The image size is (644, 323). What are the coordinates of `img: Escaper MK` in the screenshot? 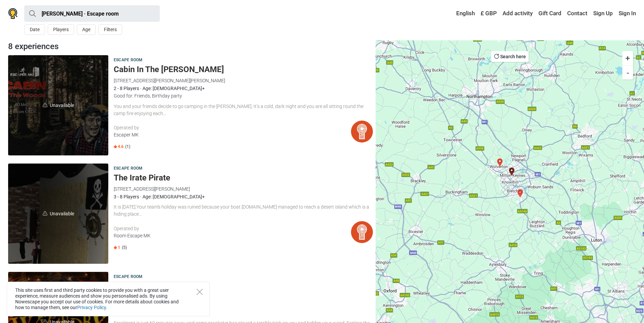 It's located at (362, 131).